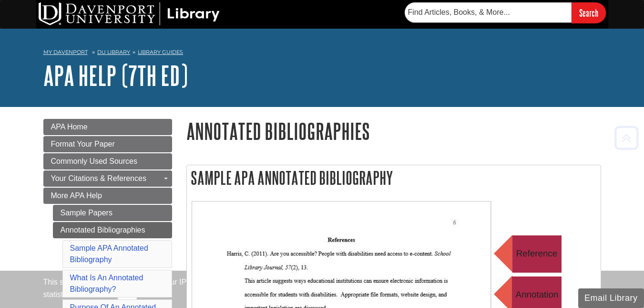 The width and height of the screenshot is (644, 308). What do you see at coordinates (107, 195) in the screenshot?
I see `a: More APA Help` at bounding box center [107, 195].